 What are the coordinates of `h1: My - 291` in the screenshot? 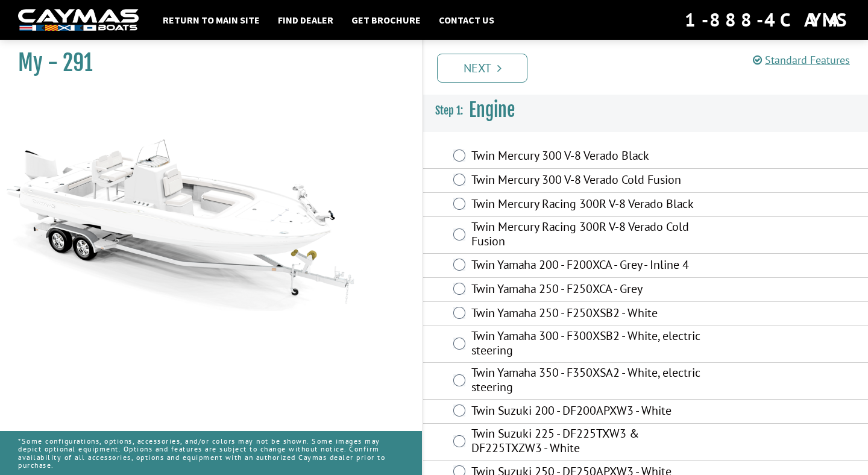 It's located at (205, 62).